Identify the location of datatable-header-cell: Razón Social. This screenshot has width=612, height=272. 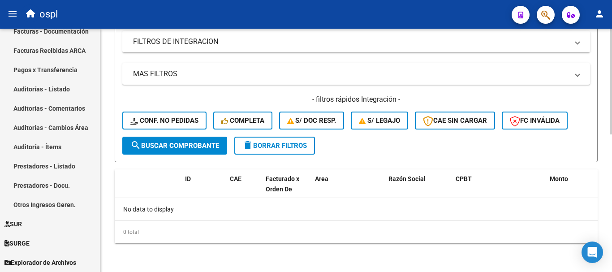
(418, 189).